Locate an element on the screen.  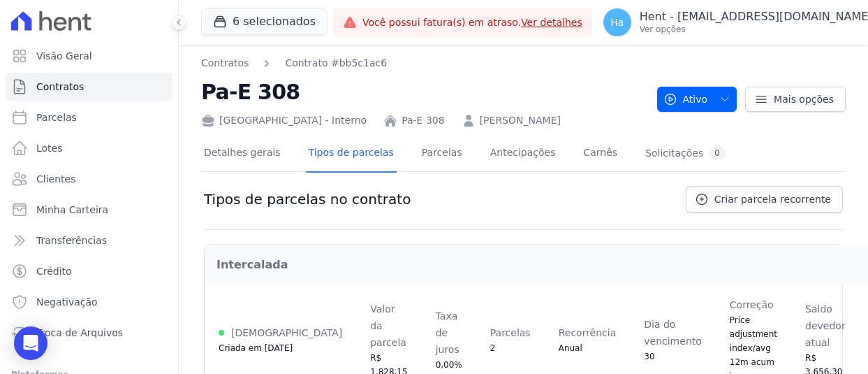
a: Contrato #bb5c1ac6 is located at coordinates (336, 63).